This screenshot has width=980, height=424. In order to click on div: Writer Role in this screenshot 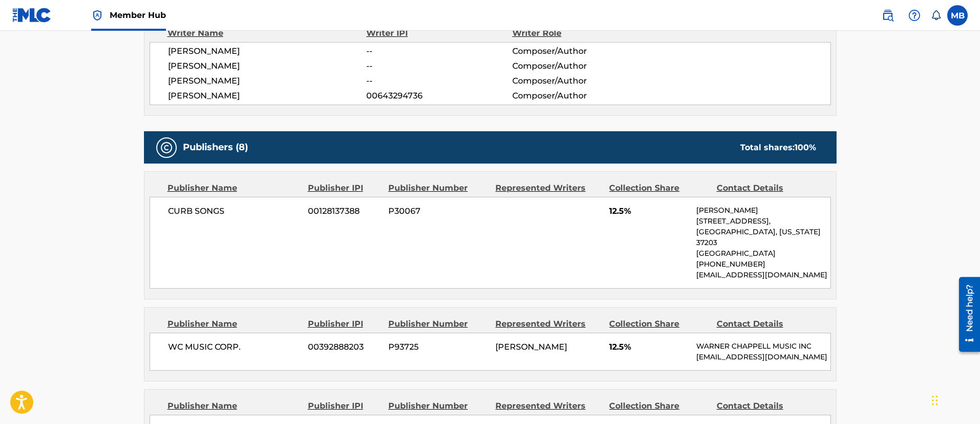, I will do `click(579, 33)`.